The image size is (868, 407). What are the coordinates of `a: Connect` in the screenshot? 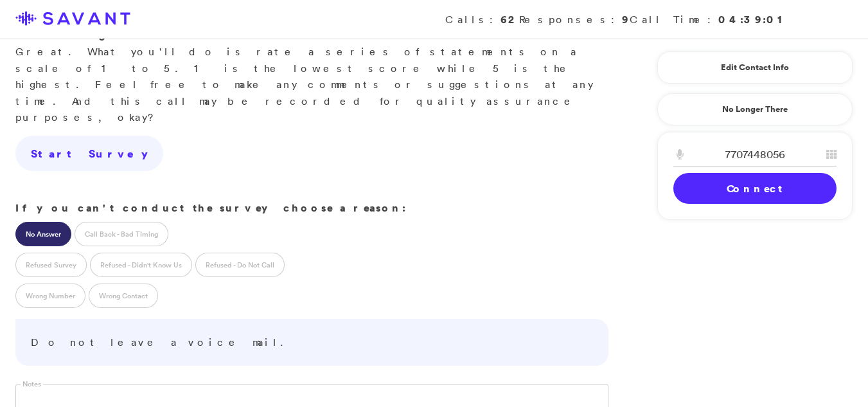 It's located at (755, 188).